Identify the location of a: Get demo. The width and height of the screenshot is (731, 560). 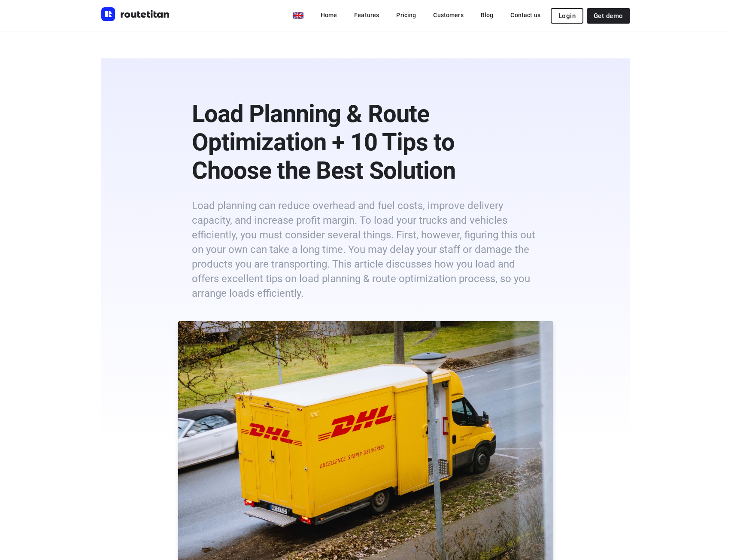
(608, 16).